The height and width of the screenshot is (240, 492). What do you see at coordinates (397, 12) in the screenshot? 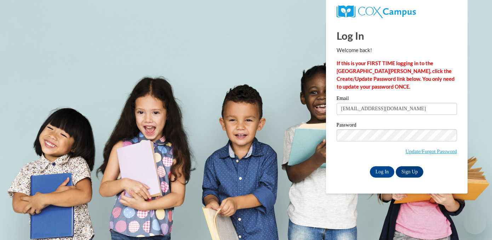
I see `a: COX Campus` at bounding box center [397, 12].